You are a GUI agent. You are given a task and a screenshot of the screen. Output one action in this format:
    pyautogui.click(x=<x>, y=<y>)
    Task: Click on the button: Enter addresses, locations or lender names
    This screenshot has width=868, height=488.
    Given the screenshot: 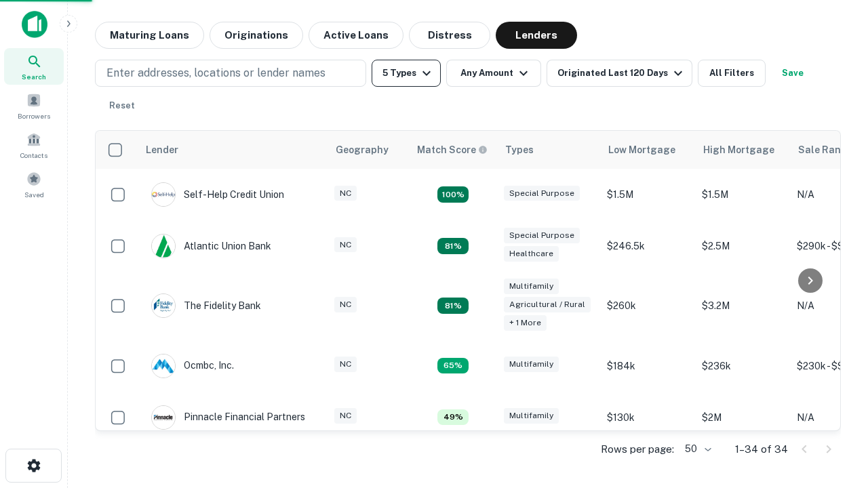 What is the action you would take?
    pyautogui.click(x=230, y=73)
    